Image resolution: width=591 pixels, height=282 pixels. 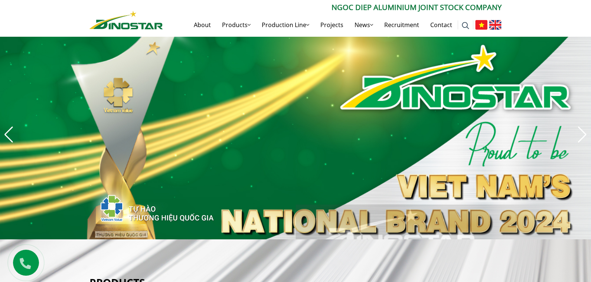 What do you see at coordinates (202, 25) in the screenshot?
I see `a: About` at bounding box center [202, 25].